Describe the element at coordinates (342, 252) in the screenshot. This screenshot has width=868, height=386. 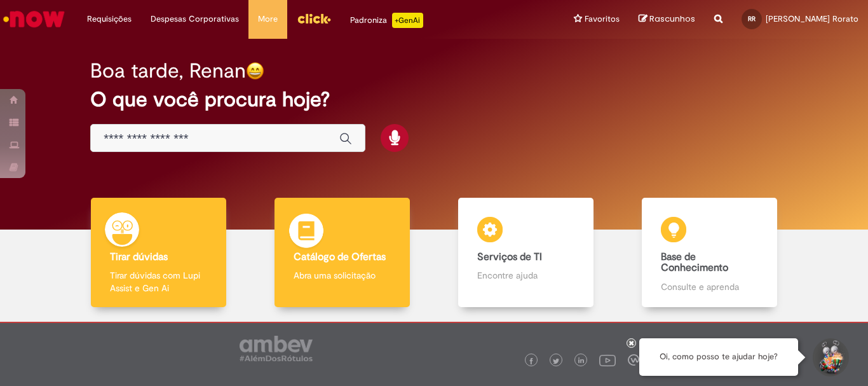
I see `a: Catálogo de Ofertas Abra uma solicitação` at that location.